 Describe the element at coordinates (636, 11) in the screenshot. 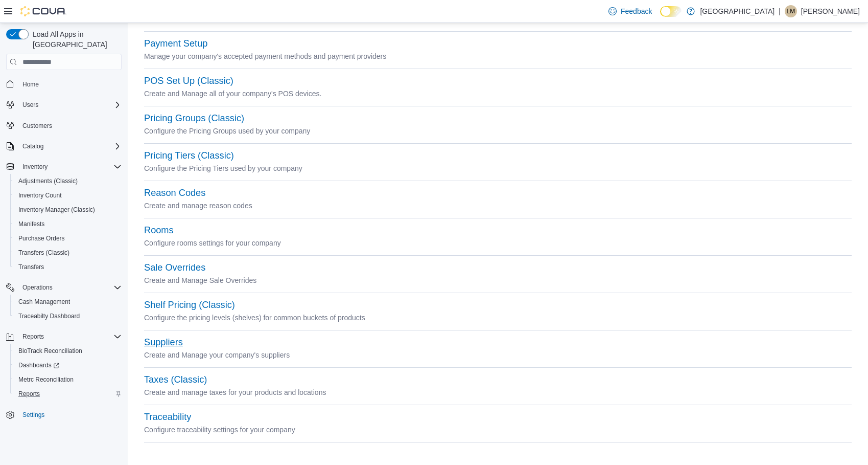

I see `span: Feedback` at that location.